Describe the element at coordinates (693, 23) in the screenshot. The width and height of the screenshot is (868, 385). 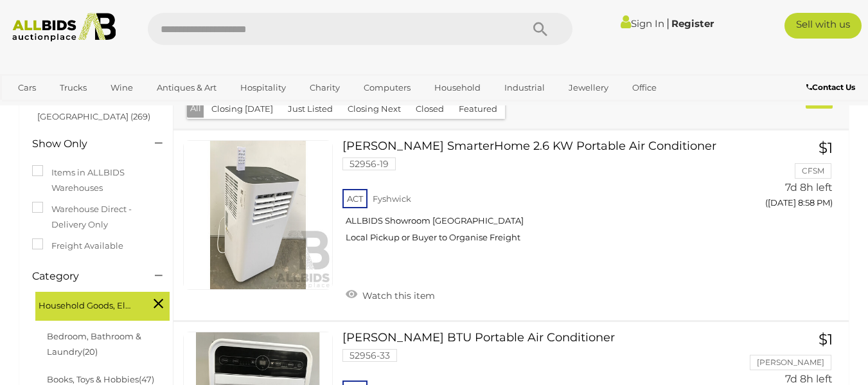
I see `a: Register` at that location.